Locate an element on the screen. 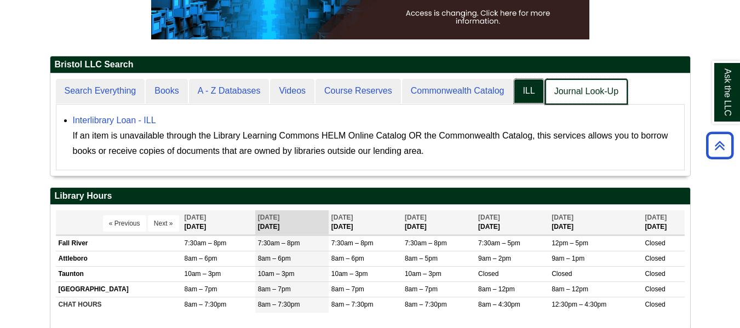 The image size is (740, 328). button: Next » is located at coordinates (163, 223).